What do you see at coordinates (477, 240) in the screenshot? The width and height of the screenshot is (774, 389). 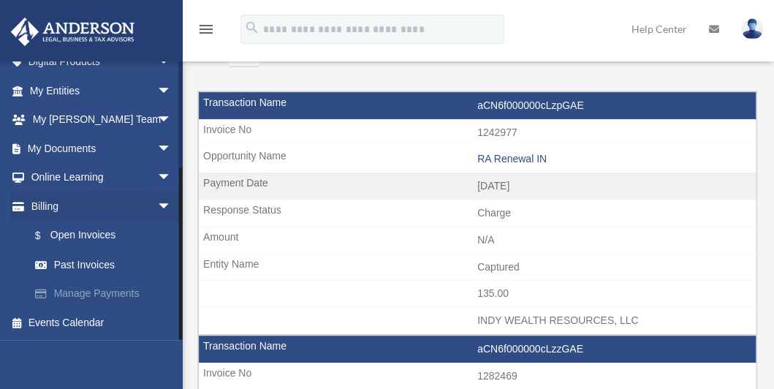 I see `td: N/A` at bounding box center [477, 240].